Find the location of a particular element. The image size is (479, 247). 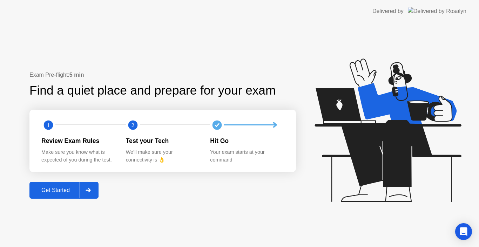

div: Test your Tech is located at coordinates (163, 141).